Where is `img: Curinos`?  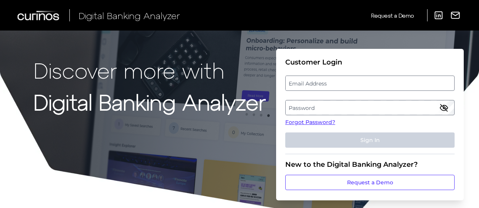 img: Curinos is located at coordinates (39, 15).